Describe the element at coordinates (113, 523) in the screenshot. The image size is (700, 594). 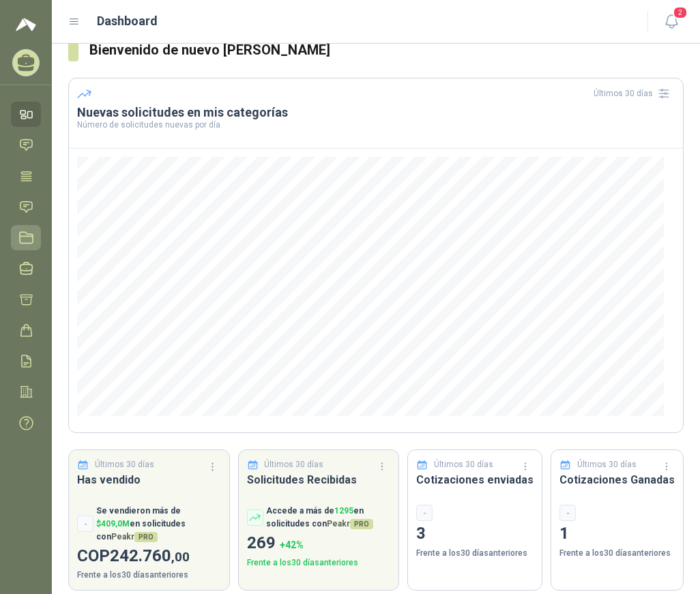
I see `span: $ 409,0M` at that location.